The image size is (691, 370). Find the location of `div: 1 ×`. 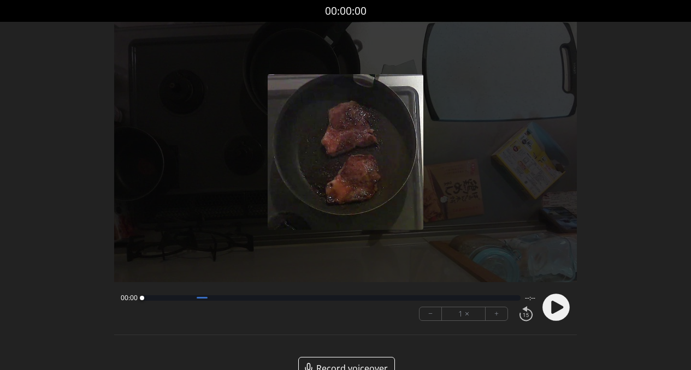

div: 1 × is located at coordinates (464, 314).